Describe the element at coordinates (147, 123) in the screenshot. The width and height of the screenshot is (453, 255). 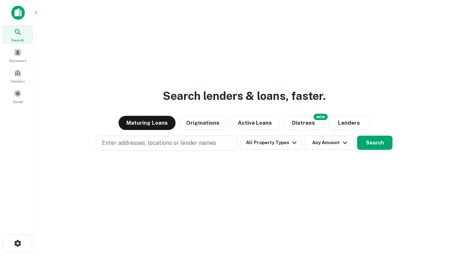
I see `button: Maturing Loans` at that location.